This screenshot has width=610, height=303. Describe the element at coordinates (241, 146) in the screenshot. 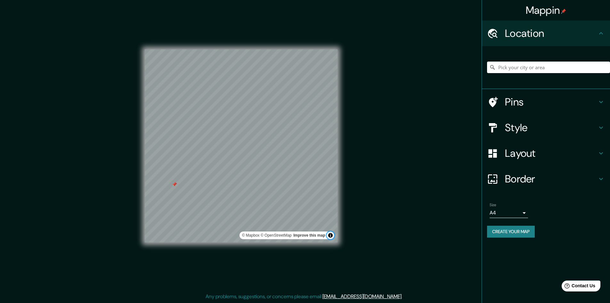

I see `canvas: Map` at that location.